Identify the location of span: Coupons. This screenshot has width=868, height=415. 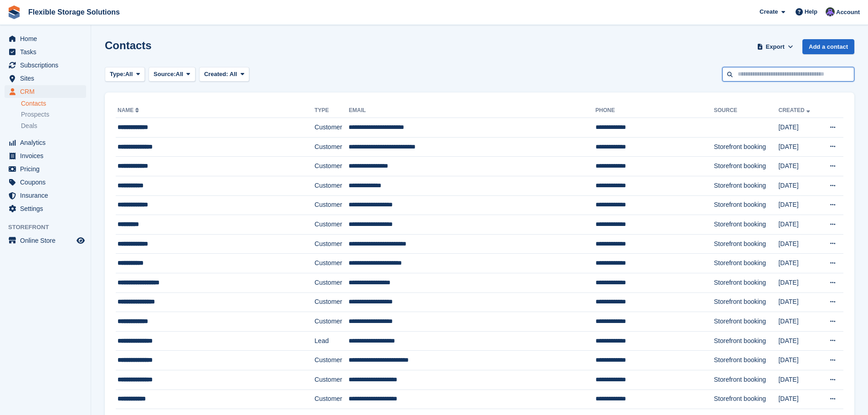
(47, 182).